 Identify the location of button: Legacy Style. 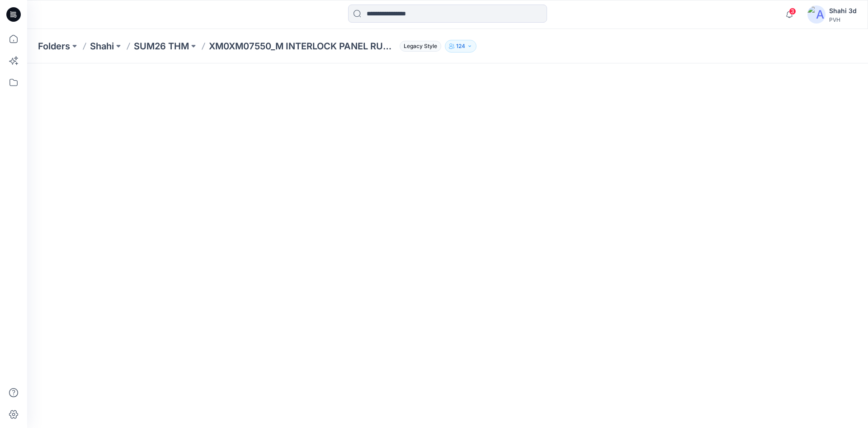
(419, 47).